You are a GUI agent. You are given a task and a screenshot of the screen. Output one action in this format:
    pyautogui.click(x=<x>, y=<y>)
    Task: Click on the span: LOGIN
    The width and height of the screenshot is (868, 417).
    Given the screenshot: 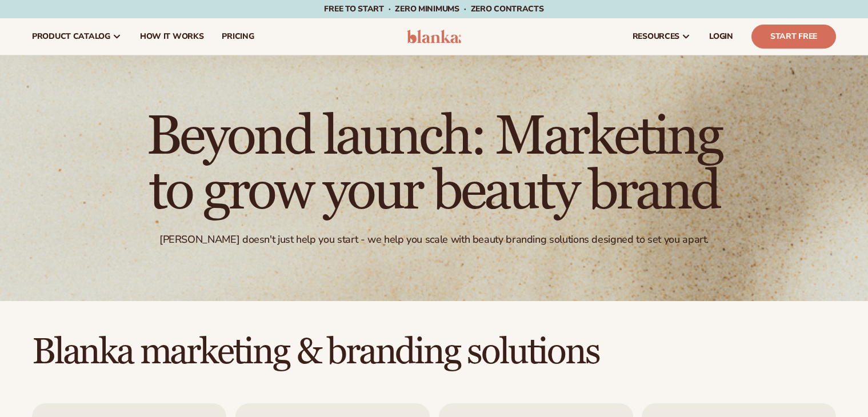 What is the action you would take?
    pyautogui.click(x=721, y=36)
    